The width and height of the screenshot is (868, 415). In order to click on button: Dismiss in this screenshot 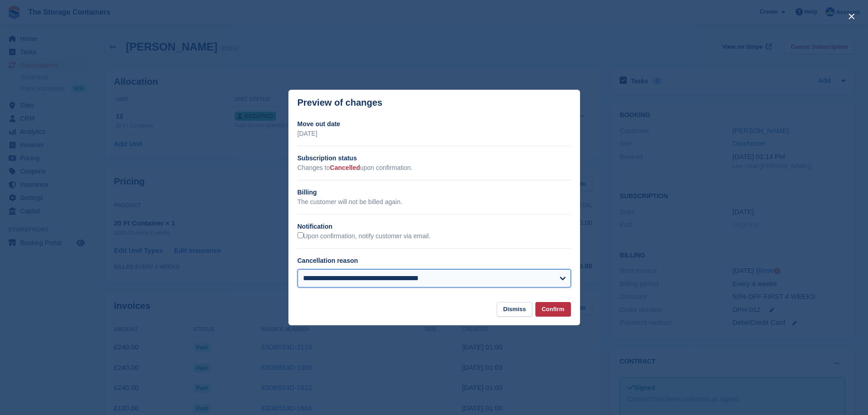, I will do `click(515, 309)`.